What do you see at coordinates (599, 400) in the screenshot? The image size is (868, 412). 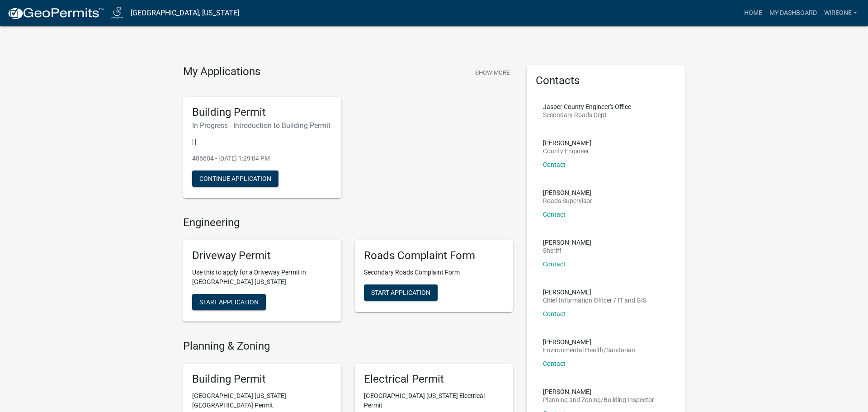 I see `p: Planning and Zoning/Building Inspector` at bounding box center [599, 400].